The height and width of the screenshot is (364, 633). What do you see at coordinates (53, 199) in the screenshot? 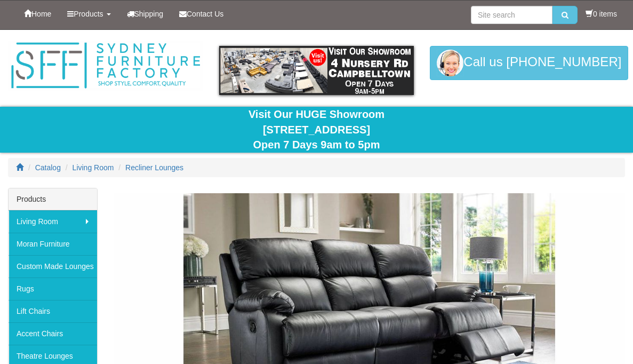
I see `div: Products` at bounding box center [53, 199].